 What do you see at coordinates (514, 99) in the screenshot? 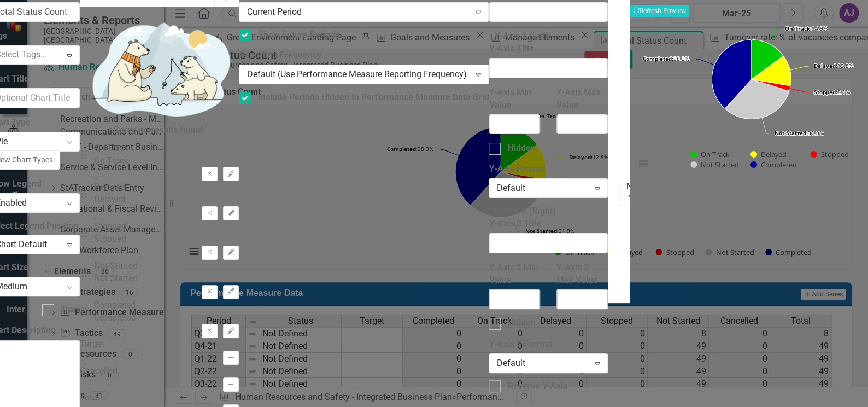
I see `label: Y-Axis Min Value` at bounding box center [514, 99].